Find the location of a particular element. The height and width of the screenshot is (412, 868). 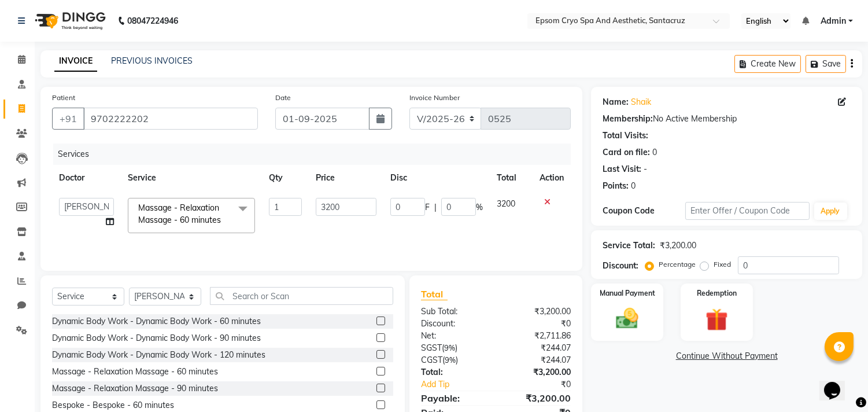

label: Patient is located at coordinates (63, 97).